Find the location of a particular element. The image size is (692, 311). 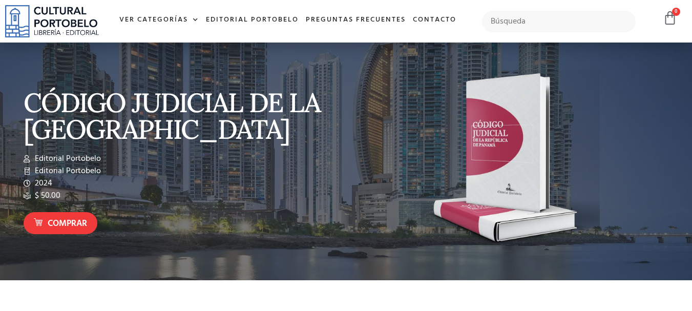

span: 0 is located at coordinates (676, 12).